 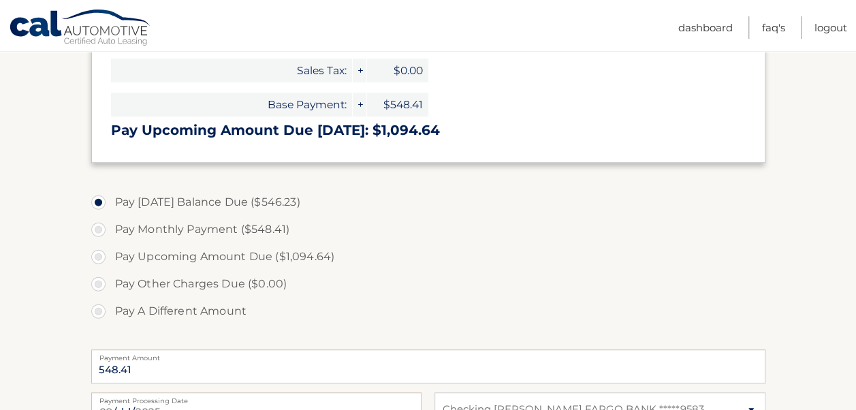 I want to click on input: Payment Amount, so click(x=428, y=366).